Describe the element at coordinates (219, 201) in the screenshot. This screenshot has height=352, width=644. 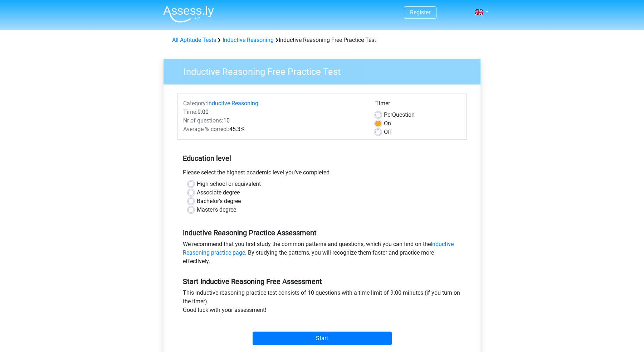
I see `label: Bachelor's degree` at that location.